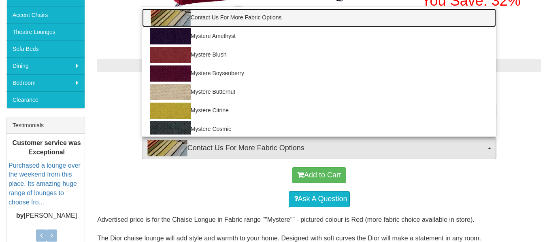 The image size is (547, 242). What do you see at coordinates (45, 15) in the screenshot?
I see `a: Accent Chairs` at bounding box center [45, 15].